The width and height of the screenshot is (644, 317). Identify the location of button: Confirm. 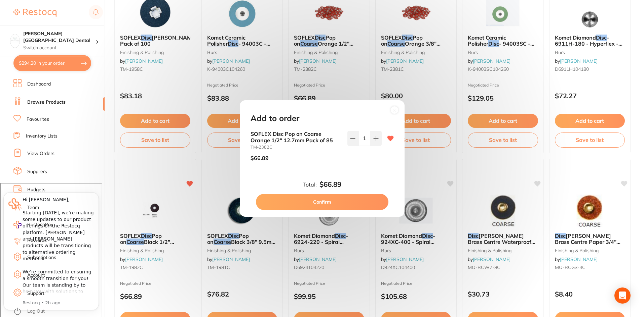
(322, 202).